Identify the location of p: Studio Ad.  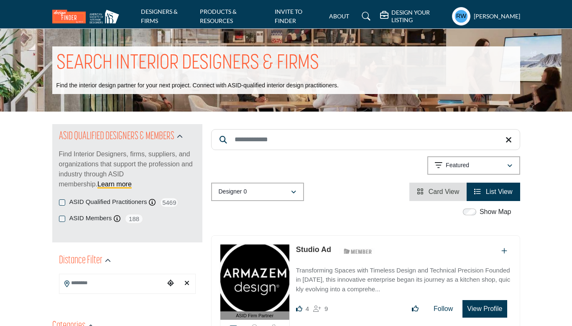
(314, 250).